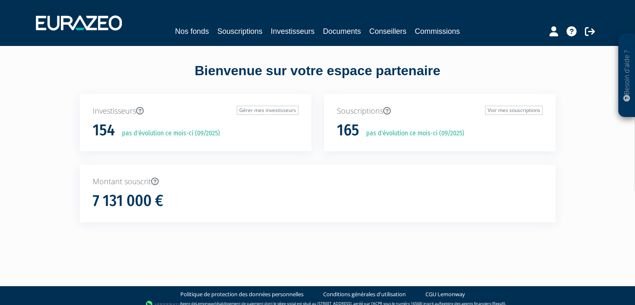 The image size is (635, 305). I want to click on h1: 154, so click(104, 130).